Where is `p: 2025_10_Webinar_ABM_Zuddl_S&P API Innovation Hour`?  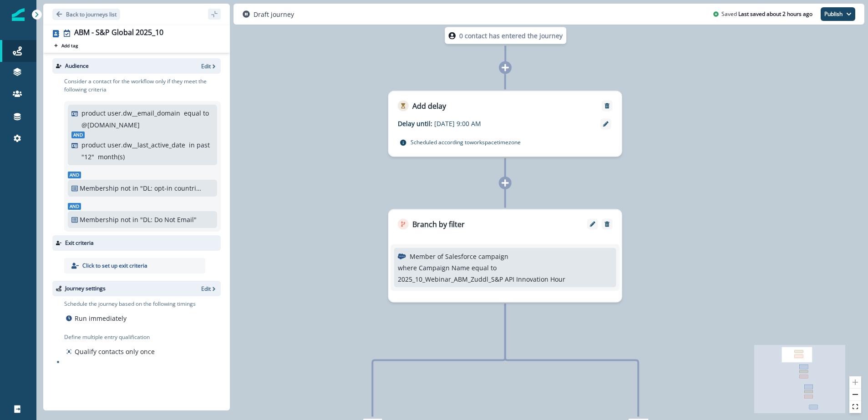 p: 2025_10_Webinar_ABM_Zuddl_S&P API Innovation Hour is located at coordinates (482, 279).